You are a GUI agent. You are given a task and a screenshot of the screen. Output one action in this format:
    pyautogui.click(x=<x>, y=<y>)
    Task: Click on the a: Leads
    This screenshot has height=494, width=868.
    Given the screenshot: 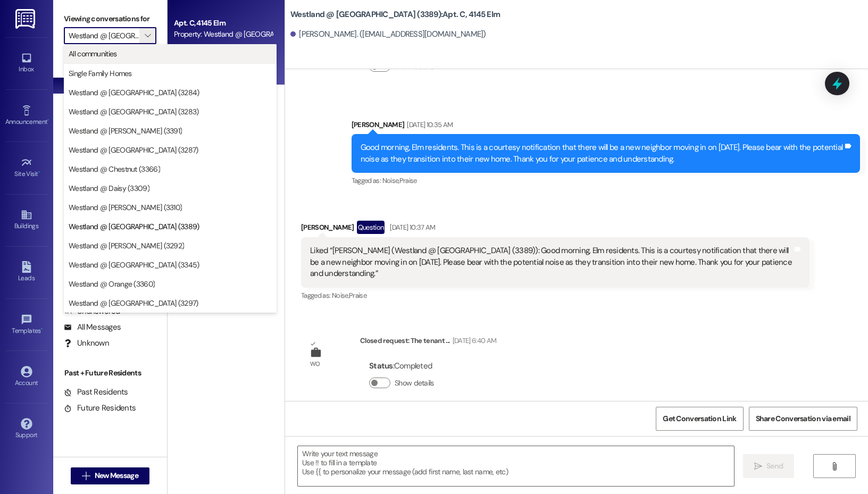 What is the action you would take?
    pyautogui.click(x=27, y=273)
    